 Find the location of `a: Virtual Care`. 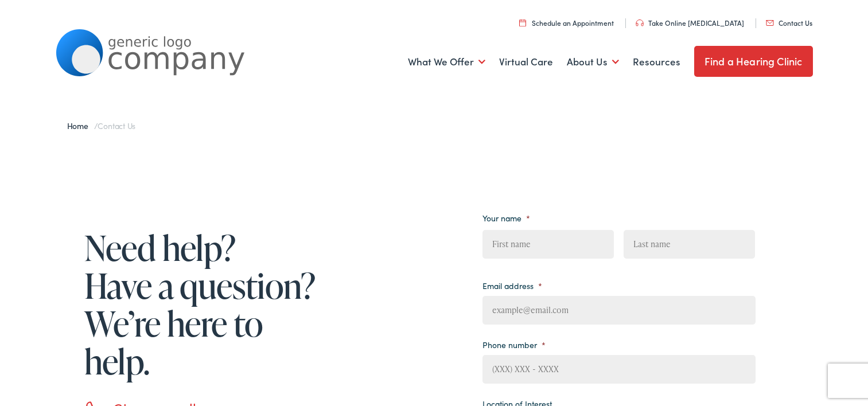

a: Virtual Care is located at coordinates (526, 62).